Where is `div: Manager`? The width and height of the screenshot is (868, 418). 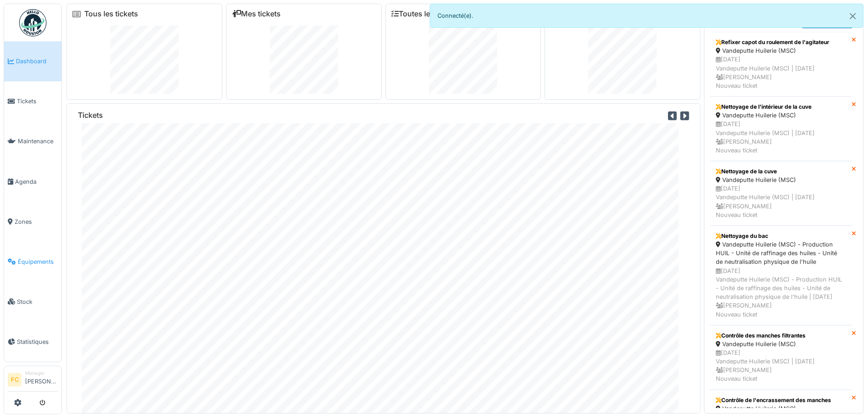 div: Manager is located at coordinates (42, 373).